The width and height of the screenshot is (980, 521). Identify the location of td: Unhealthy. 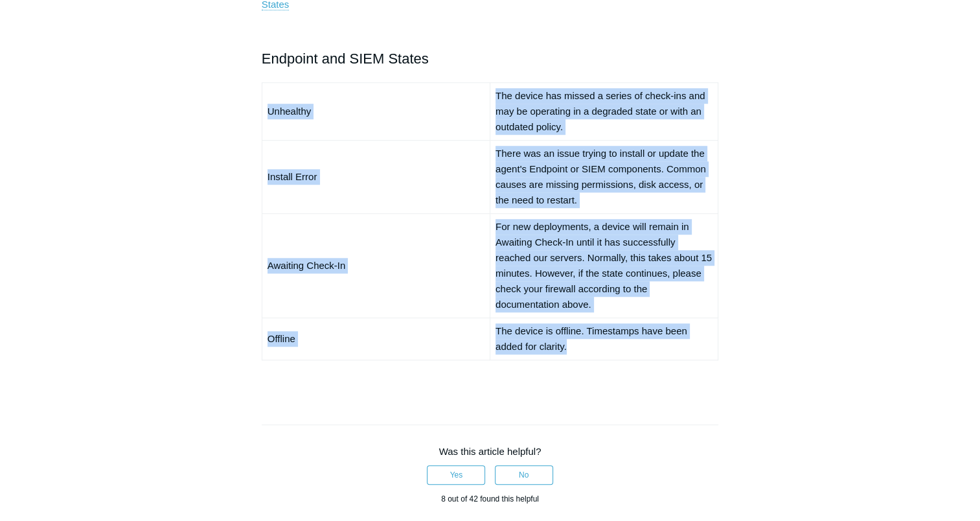
(375, 111).